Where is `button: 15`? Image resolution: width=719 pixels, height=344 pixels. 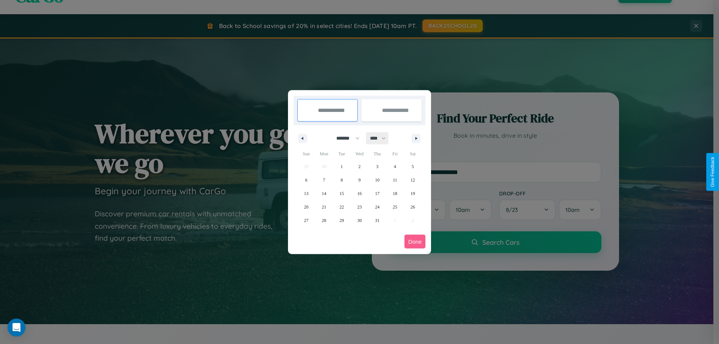
button: 15 is located at coordinates (342, 194).